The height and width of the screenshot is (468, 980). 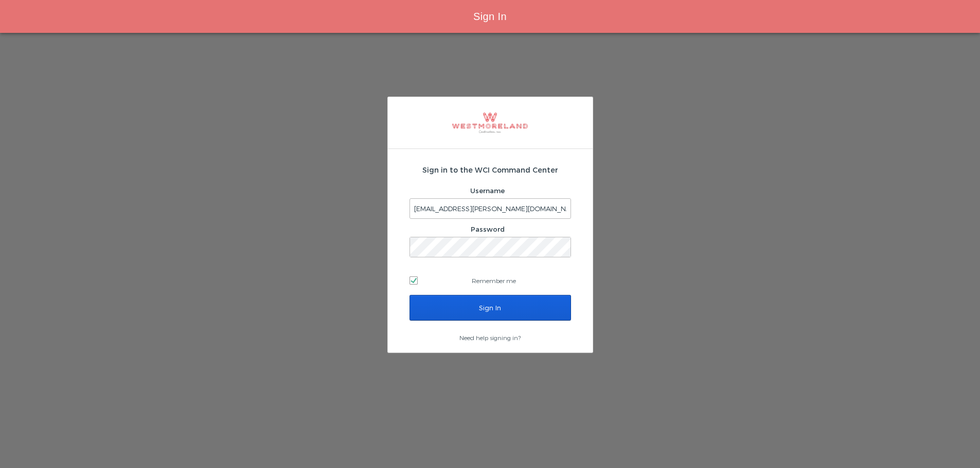 I want to click on label: Remember me, so click(x=490, y=281).